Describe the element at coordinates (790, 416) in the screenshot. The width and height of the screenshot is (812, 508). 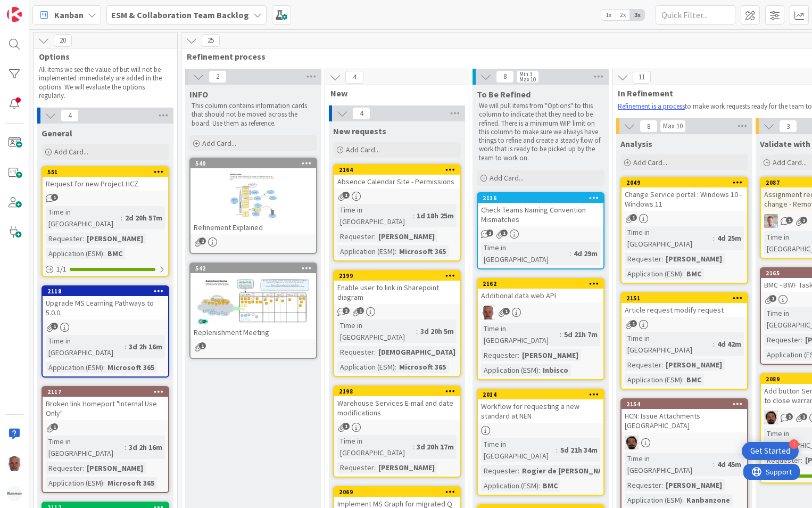
I see `span: 2` at that location.